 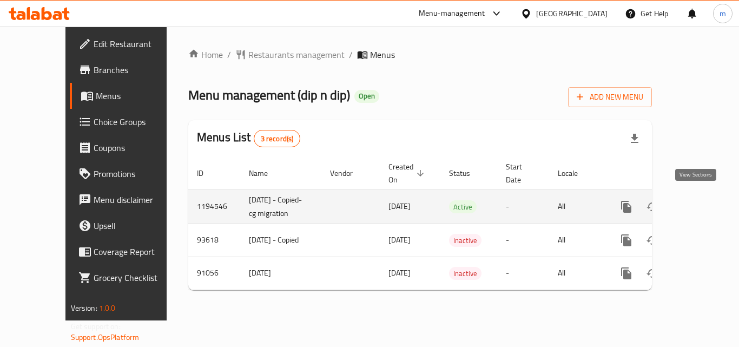 What do you see at coordinates (129, 122) in the screenshot?
I see `a: Choice Groups` at bounding box center [129, 122].